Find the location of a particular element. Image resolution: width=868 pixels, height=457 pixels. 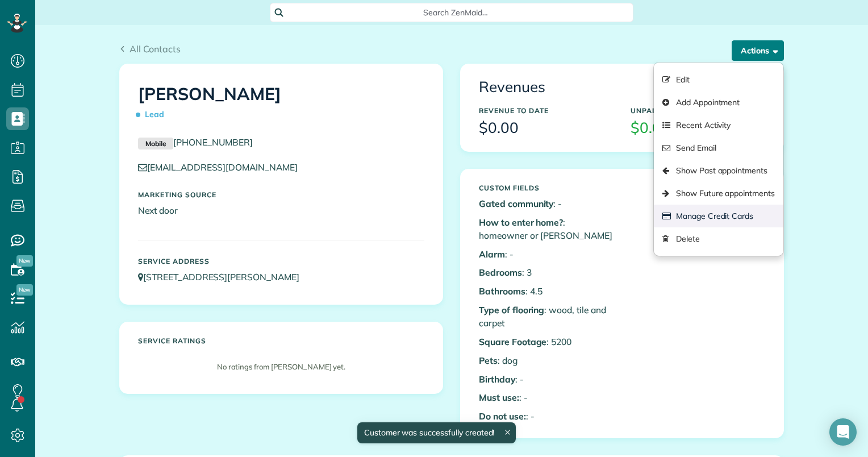

h5: Custom Fields is located at coordinates (546, 188).